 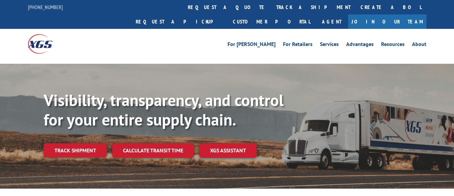 What do you see at coordinates (332, 22) in the screenshot?
I see `a: Agent` at bounding box center [332, 22].